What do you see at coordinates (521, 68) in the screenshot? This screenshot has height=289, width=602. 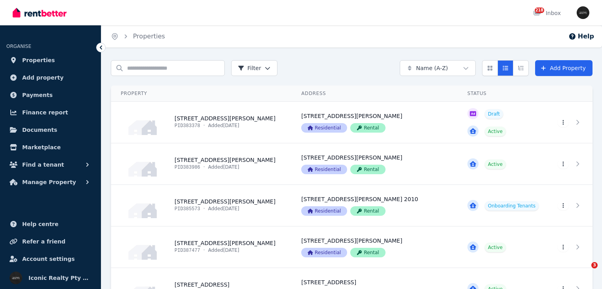 I see `button: Expanded list view` at bounding box center [521, 68].